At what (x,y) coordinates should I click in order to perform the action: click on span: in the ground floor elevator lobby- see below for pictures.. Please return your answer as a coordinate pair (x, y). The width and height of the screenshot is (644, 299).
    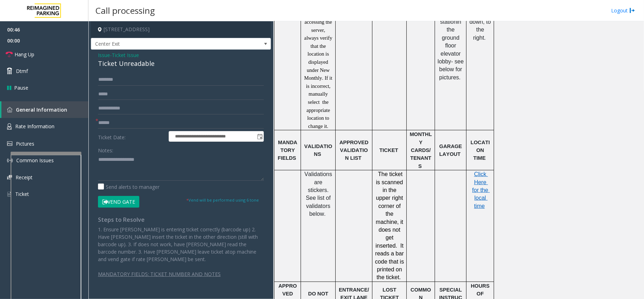
    Looking at the image, I should click on (452, 50).